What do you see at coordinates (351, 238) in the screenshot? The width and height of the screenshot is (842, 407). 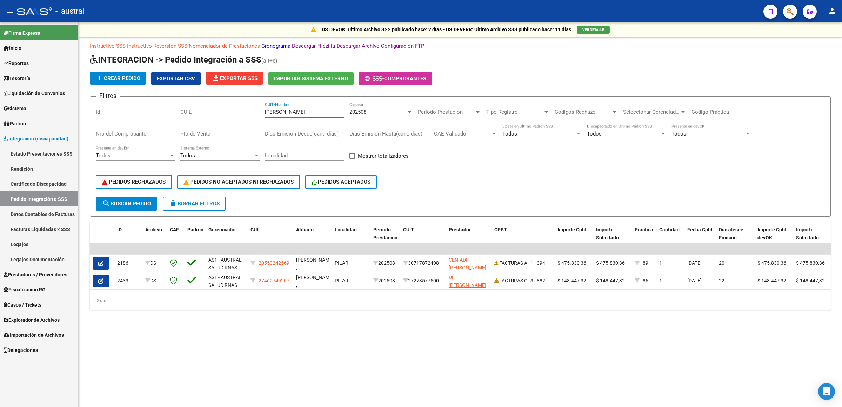 I see `datatable-header-cell: Localidad` at bounding box center [351, 238].